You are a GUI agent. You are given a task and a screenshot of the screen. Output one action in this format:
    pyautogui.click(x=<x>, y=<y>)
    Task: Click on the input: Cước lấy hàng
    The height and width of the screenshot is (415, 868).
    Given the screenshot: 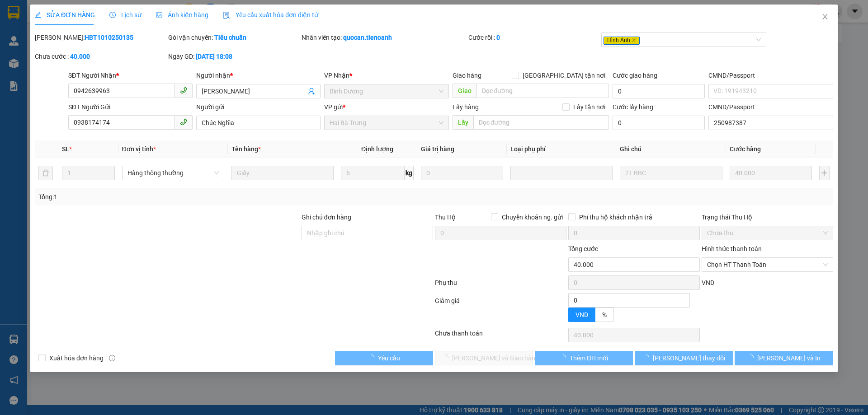 What is the action you would take?
    pyautogui.click(x=659, y=123)
    